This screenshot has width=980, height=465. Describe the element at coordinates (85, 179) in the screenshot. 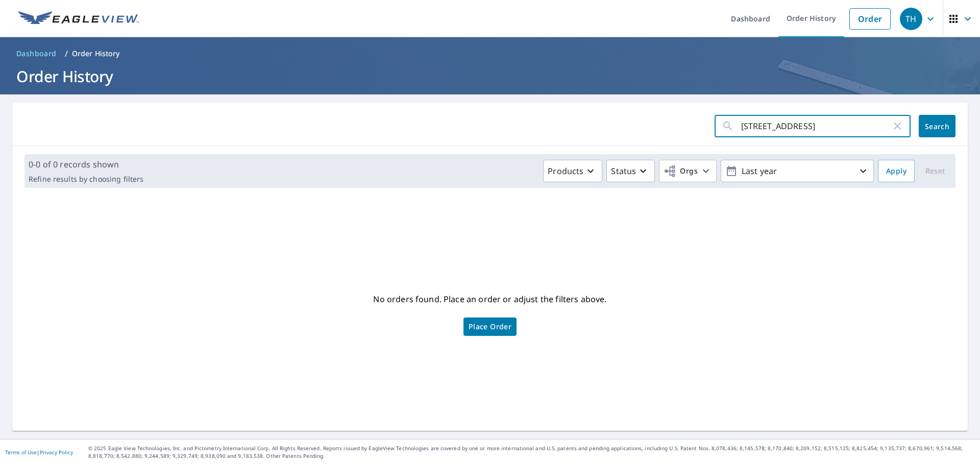

I see `p: Refine results by choosing filters` at that location.